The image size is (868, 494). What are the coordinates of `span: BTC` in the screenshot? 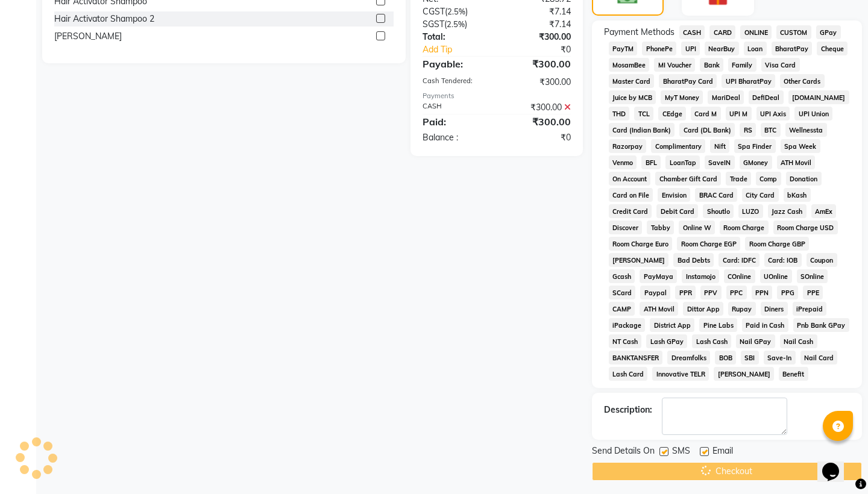 It's located at (770, 129).